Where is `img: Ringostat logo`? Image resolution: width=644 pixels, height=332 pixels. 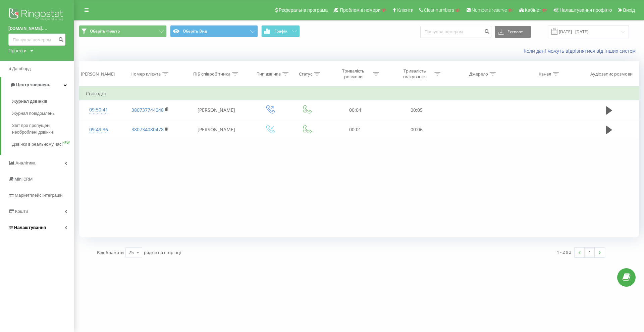
img: Ringostat logo is located at coordinates (37, 15).